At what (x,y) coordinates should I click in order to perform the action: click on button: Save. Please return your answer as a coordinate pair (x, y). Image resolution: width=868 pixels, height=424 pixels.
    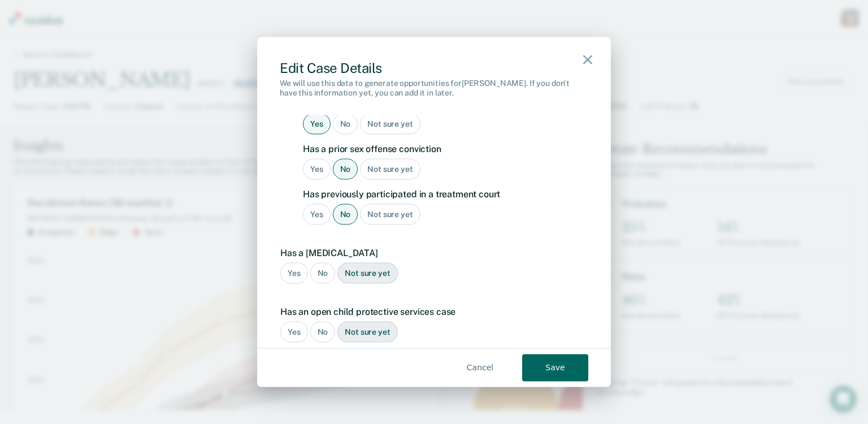
    Looking at the image, I should click on (555, 367).